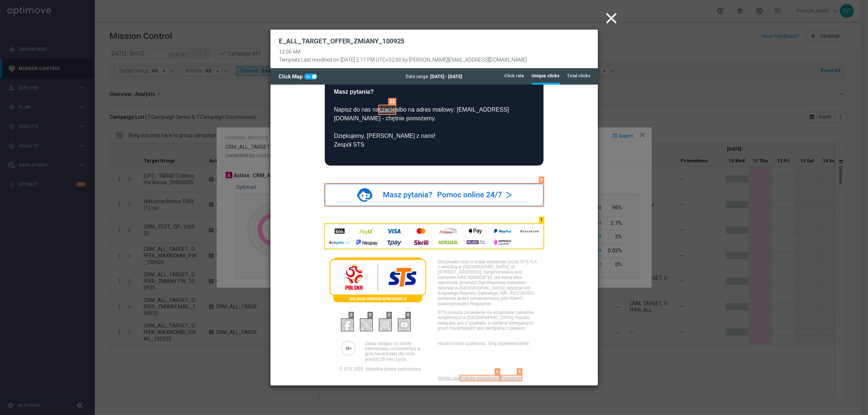 The image size is (868, 415). What do you see at coordinates (546, 76) in the screenshot?
I see `tab-header: Unique clicks` at bounding box center [546, 76].